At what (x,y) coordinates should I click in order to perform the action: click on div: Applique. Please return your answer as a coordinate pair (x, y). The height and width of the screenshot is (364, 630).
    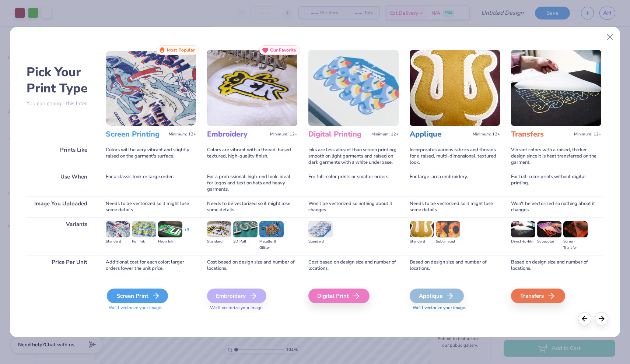
    Looking at the image, I should click on (437, 296).